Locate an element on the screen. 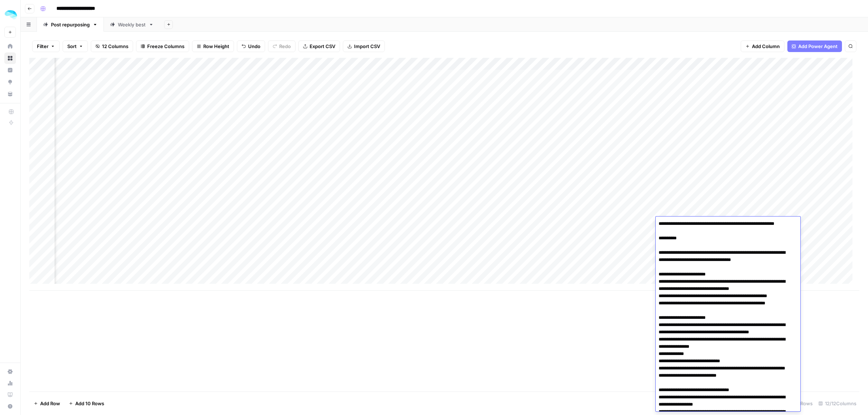 The height and width of the screenshot is (415, 868). a: Opportunities is located at coordinates (10, 82).